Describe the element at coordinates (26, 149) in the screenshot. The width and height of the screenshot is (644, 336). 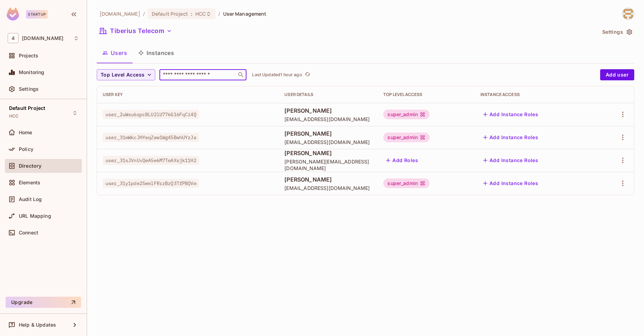
I see `span: Policy` at that location.